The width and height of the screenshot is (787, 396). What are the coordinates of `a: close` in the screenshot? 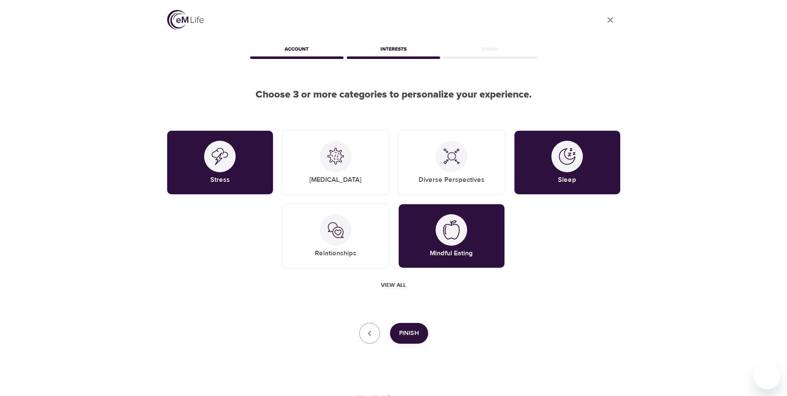 It's located at (610, 20).